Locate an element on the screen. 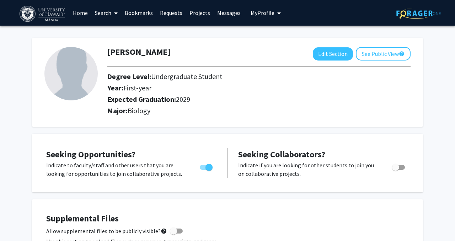 The height and width of the screenshot is (241, 455). span: Seeking Opportunities? is located at coordinates (91, 154).